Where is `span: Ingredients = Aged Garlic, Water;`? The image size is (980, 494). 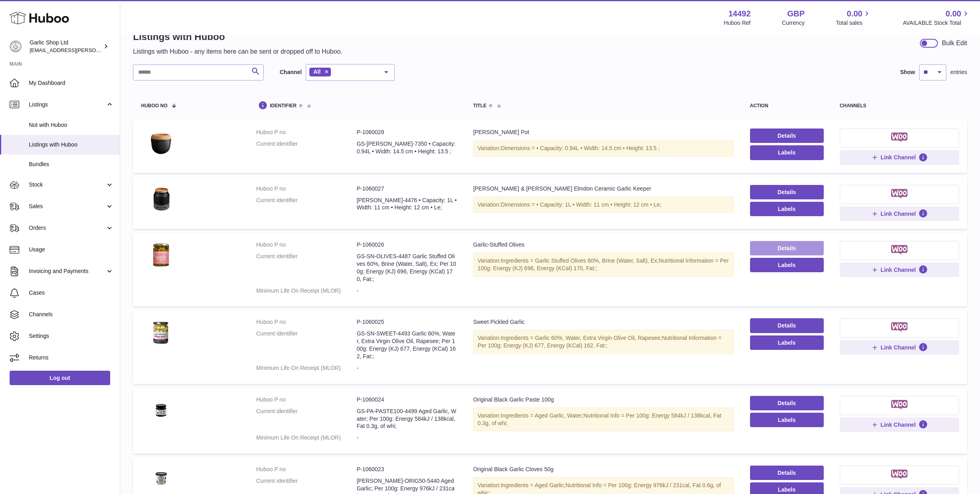 span: Ingredients = Aged Garlic, Water; is located at coordinates (542, 415).